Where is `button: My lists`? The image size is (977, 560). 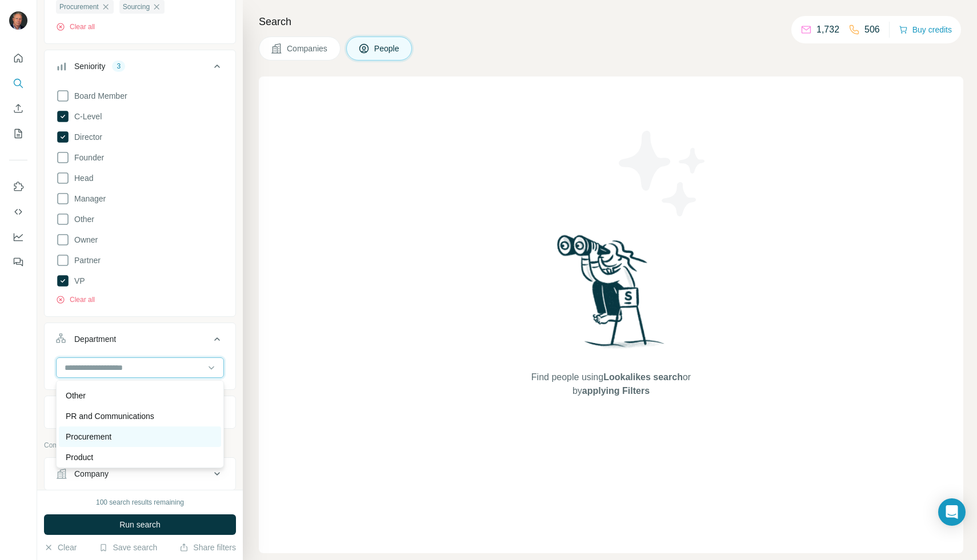 button: My lists is located at coordinates (18, 134).